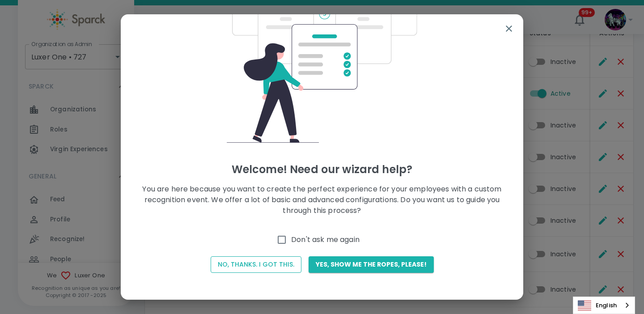 This screenshot has width=644, height=314. Describe the element at coordinates (372, 264) in the screenshot. I see `button: Yes, show me the ropes, please!` at that location.